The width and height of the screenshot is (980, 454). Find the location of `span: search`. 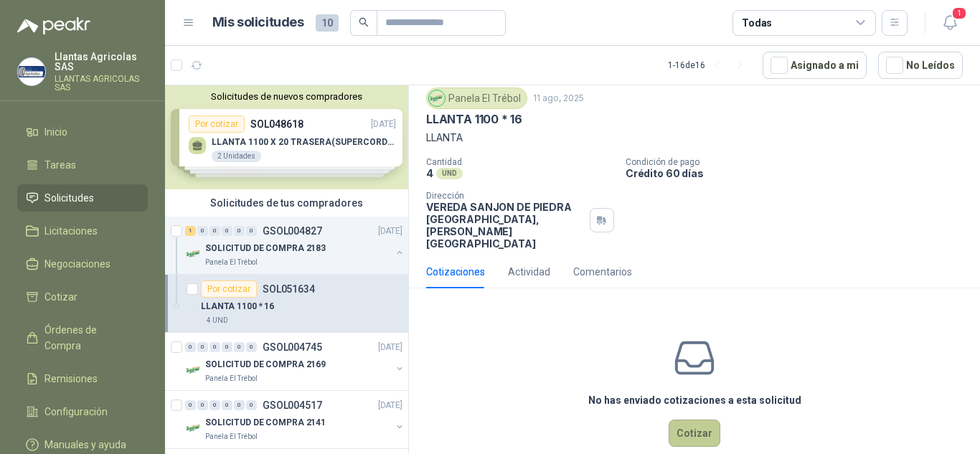

span: search is located at coordinates (364, 22).